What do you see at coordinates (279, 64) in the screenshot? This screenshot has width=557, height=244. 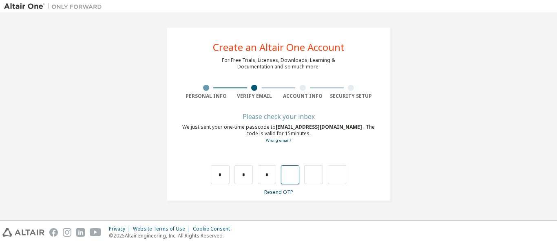 I see `div: For Free Trials, Licenses, Downloads, Learning & Documentation and so much more.` at bounding box center [279, 64].